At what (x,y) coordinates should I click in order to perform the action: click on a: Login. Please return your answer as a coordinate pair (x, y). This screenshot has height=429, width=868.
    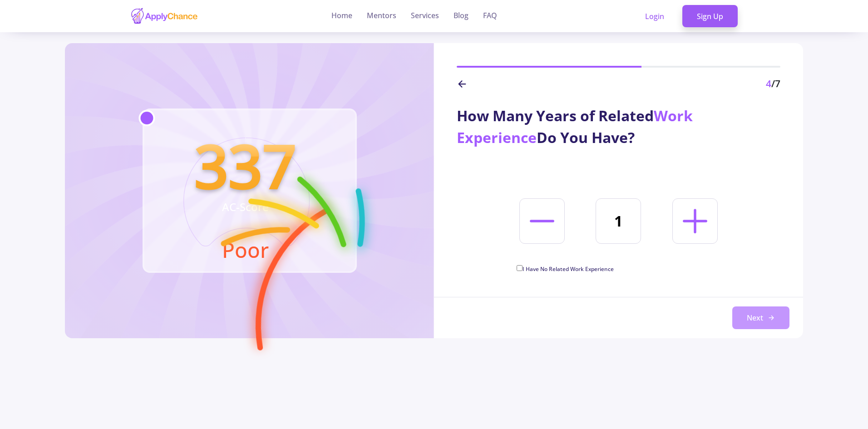
    Looking at the image, I should click on (655, 16).